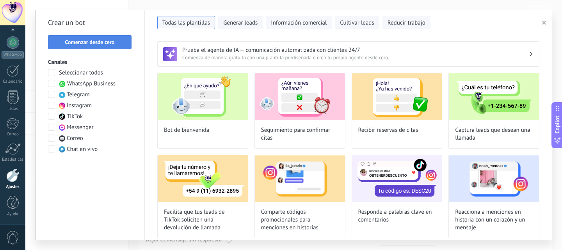  Describe the element at coordinates (90, 62) in the screenshot. I see `h3: Canales` at that location.